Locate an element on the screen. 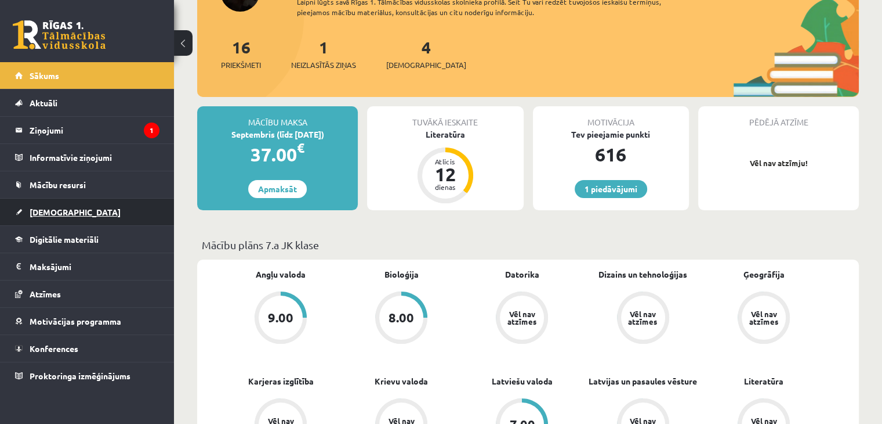  div: 616 is located at coordinates (611, 154).